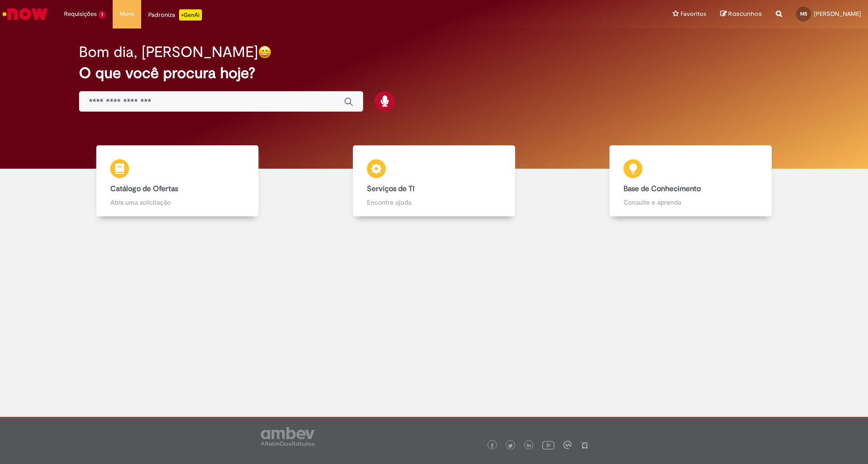  Describe the element at coordinates (178, 202) in the screenshot. I see `p: Abra uma solicitação` at that location.